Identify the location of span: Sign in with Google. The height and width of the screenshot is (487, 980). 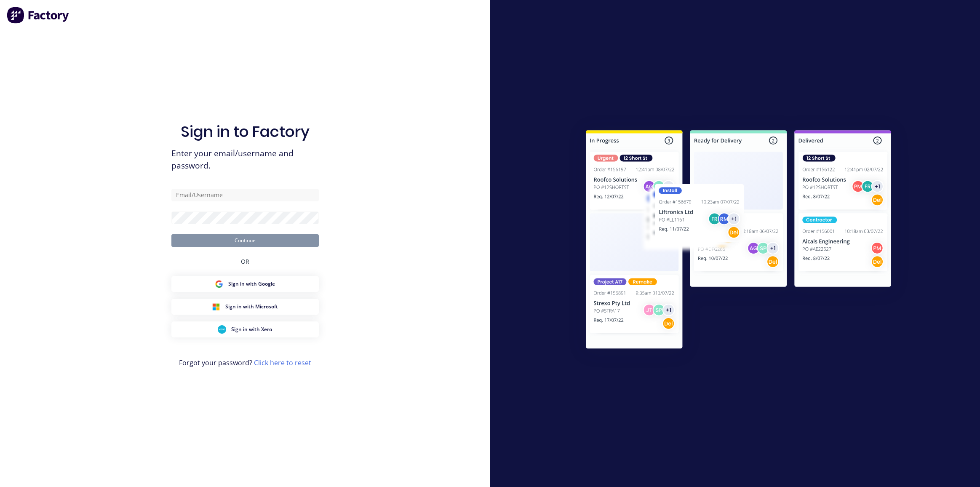
(251, 284).